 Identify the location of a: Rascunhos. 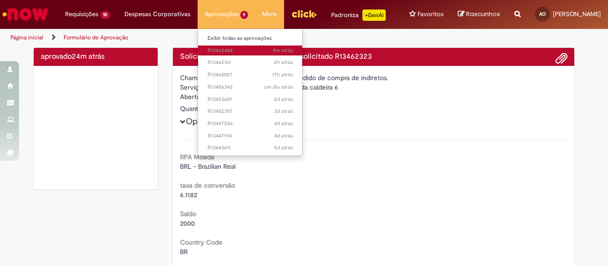
(478, 14).